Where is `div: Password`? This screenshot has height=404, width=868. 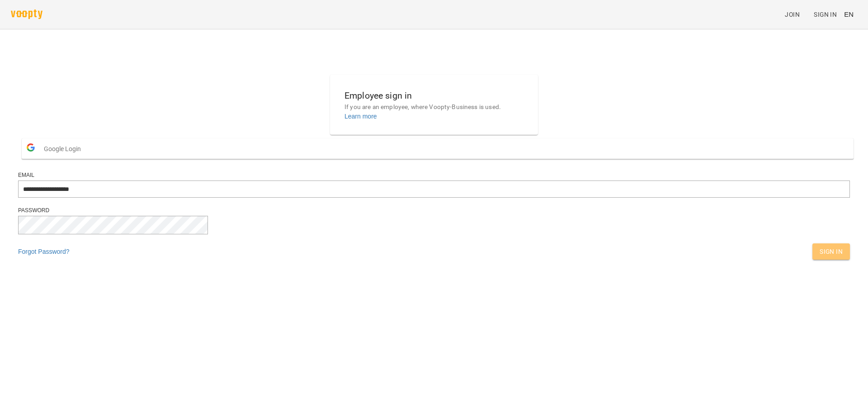
div: Password is located at coordinates (434, 211).